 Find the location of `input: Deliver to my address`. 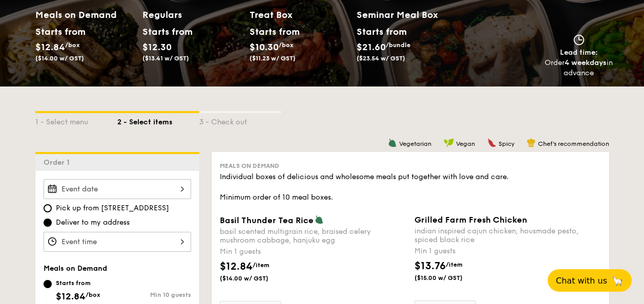

input: Deliver to my address is located at coordinates (48, 223).